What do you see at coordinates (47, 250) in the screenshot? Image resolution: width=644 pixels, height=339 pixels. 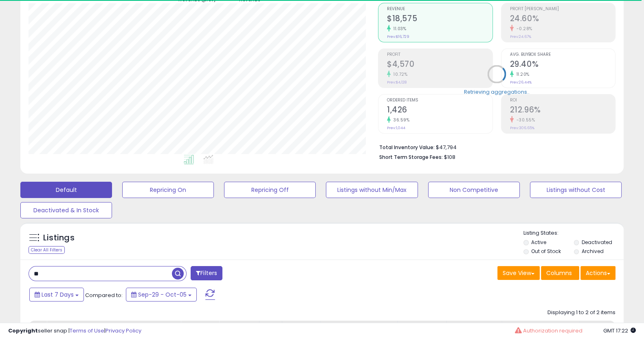 I see `div: Clear All Filters` at bounding box center [47, 250].